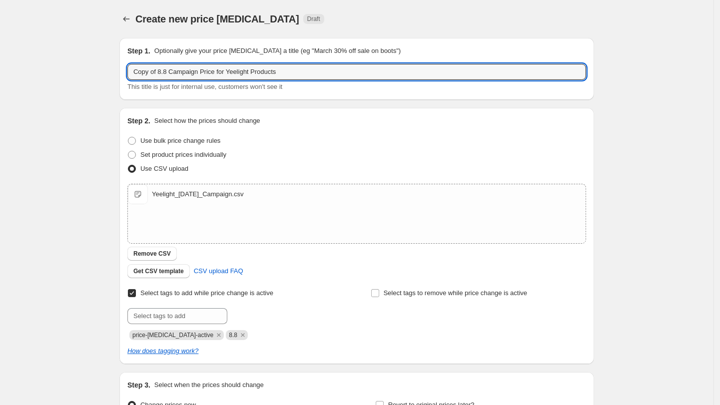 The width and height of the screenshot is (720, 405). Describe the element at coordinates (218, 271) in the screenshot. I see `span: CSV upload FAQ` at that location.